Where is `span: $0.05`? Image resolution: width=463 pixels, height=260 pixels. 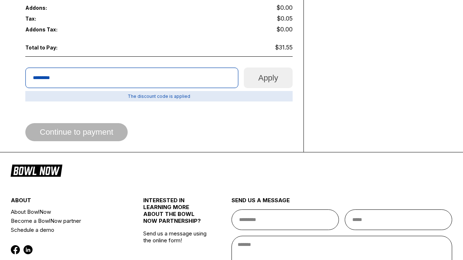
span: $0.05 is located at coordinates (284, 18).